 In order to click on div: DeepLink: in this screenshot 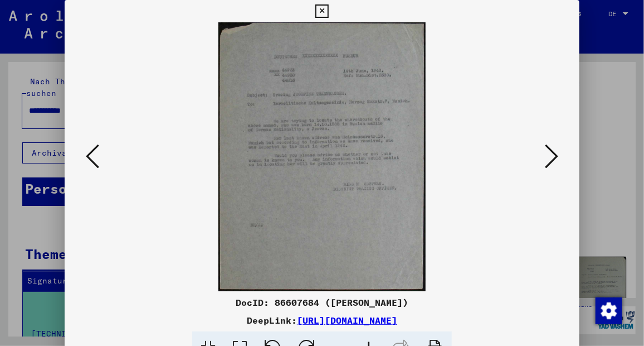, I will do `click(322, 320)`.